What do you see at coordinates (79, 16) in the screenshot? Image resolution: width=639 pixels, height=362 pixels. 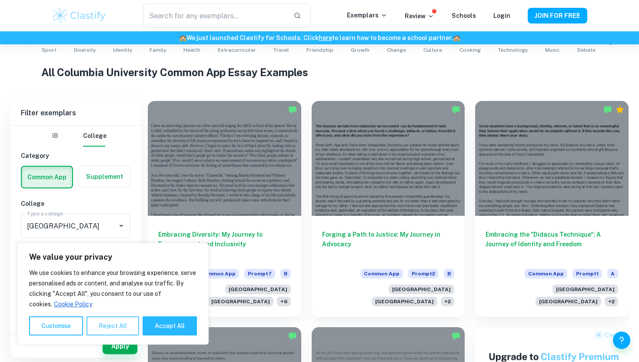 I see `a: Clastify logo` at bounding box center [79, 16].